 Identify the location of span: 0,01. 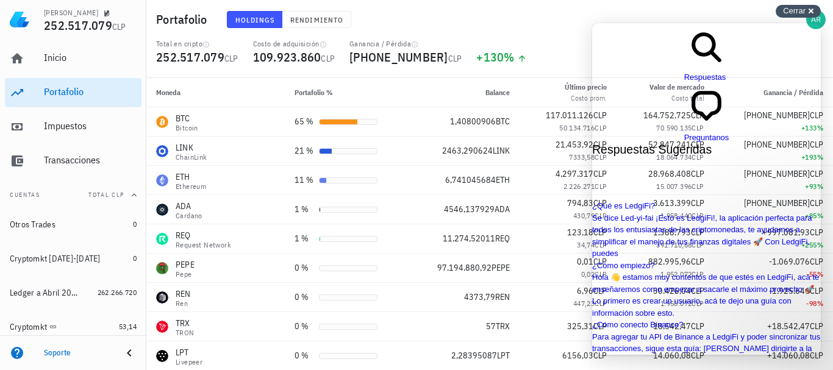
(585, 262).